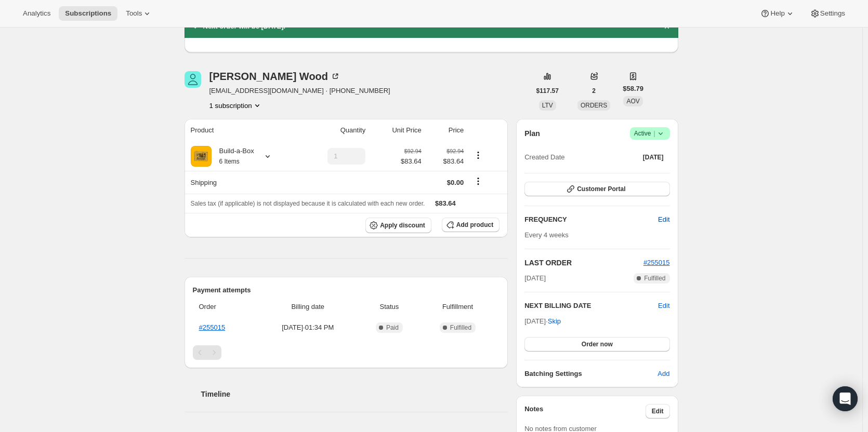 Image resolution: width=868 pixels, height=432 pixels. Describe the element at coordinates (594, 91) in the screenshot. I see `button: 2` at that location.